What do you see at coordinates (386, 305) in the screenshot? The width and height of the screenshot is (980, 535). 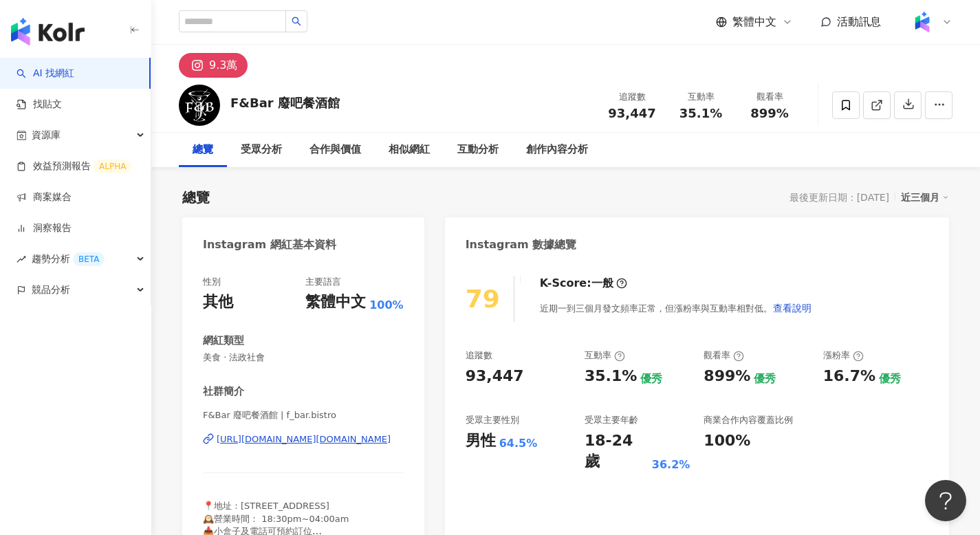 I see `span: 100%` at bounding box center [386, 305].